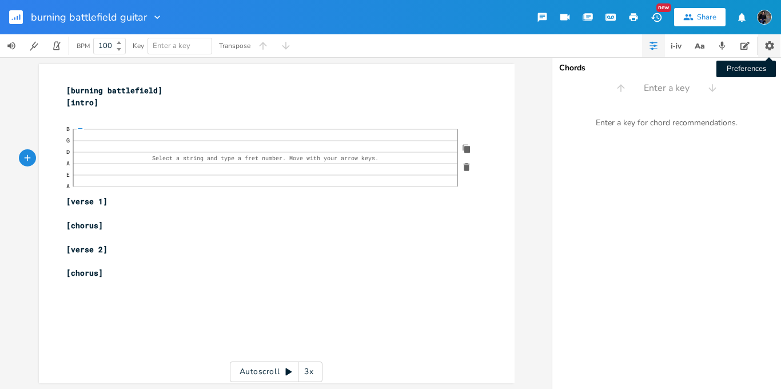  What do you see at coordinates (664, 7) in the screenshot?
I see `div: New` at bounding box center [664, 7].